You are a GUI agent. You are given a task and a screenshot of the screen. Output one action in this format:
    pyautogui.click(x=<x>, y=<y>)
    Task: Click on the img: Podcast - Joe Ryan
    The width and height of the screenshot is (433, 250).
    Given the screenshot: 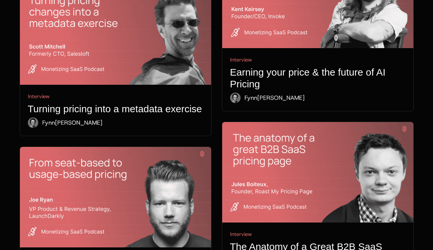 What is the action you would take?
    pyautogui.click(x=116, y=197)
    